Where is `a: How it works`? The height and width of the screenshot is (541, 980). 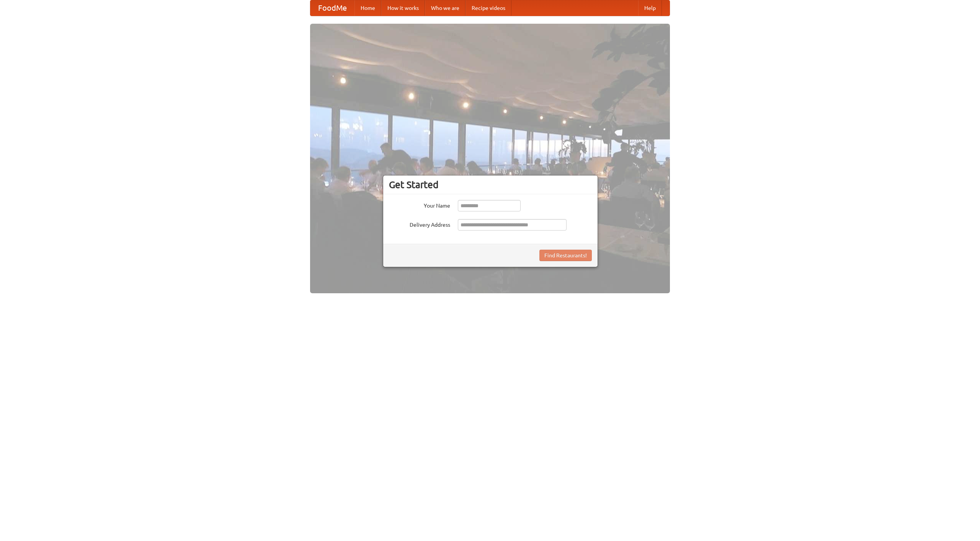 a: How it works is located at coordinates (403, 8).